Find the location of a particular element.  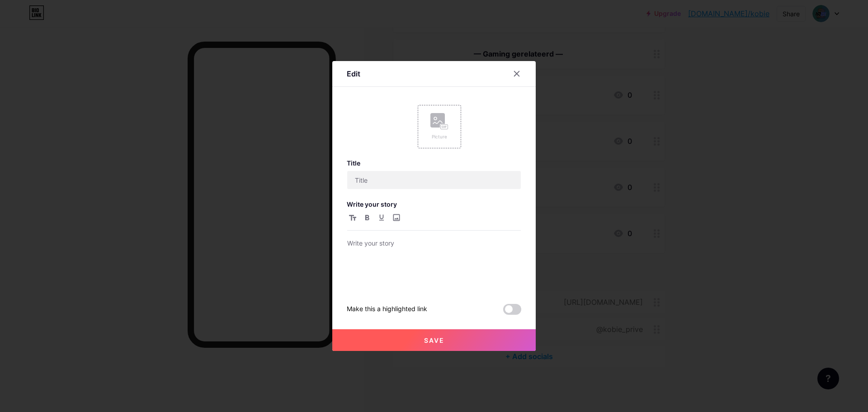

h3: Write your story is located at coordinates (434, 204).